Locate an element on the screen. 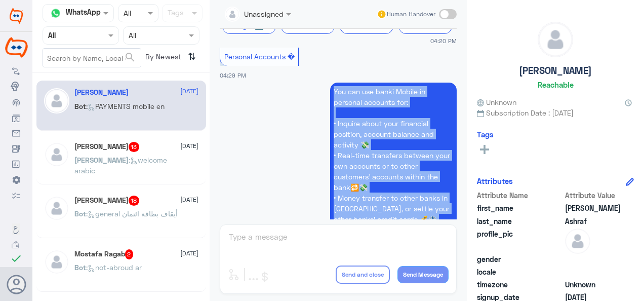  span: : general أيقاف بطاقة ائتمان is located at coordinates (132, 213).